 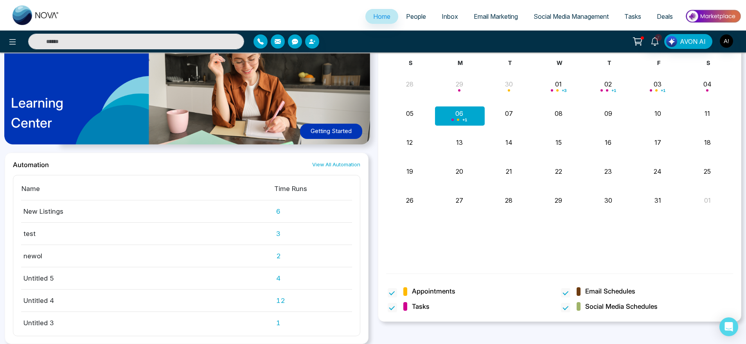 What do you see at coordinates (450, 16) in the screenshot?
I see `a: Inbox` at bounding box center [450, 16].